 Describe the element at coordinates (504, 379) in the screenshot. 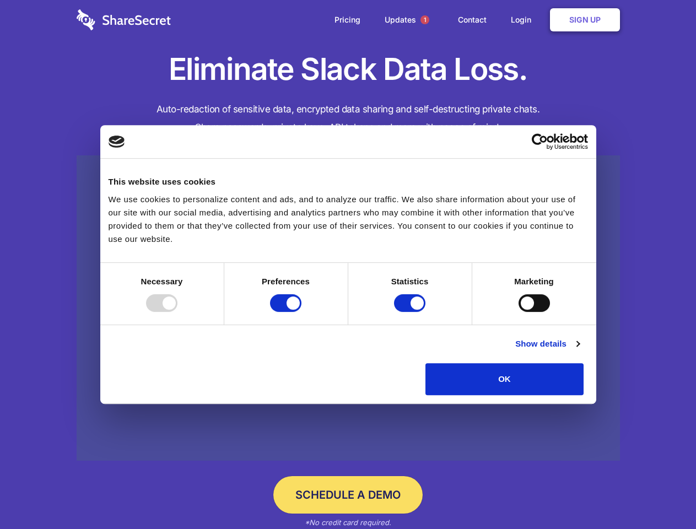

I see `button: OK` at that location.